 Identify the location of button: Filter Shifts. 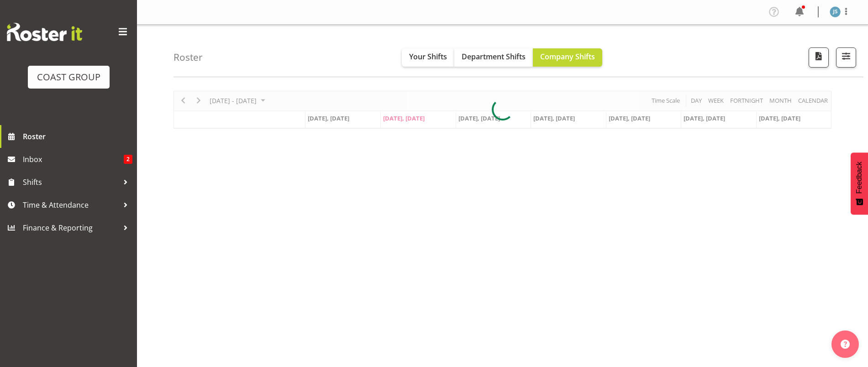
(846, 57).